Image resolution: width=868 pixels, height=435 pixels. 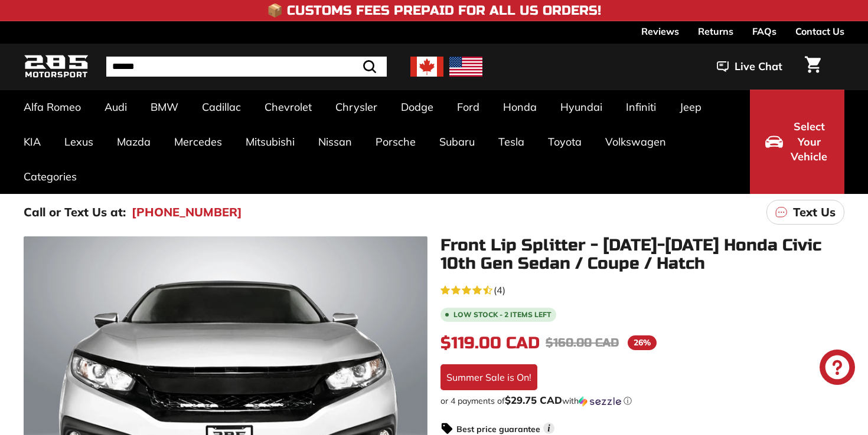 I want to click on img: Sezzle, so click(x=600, y=401).